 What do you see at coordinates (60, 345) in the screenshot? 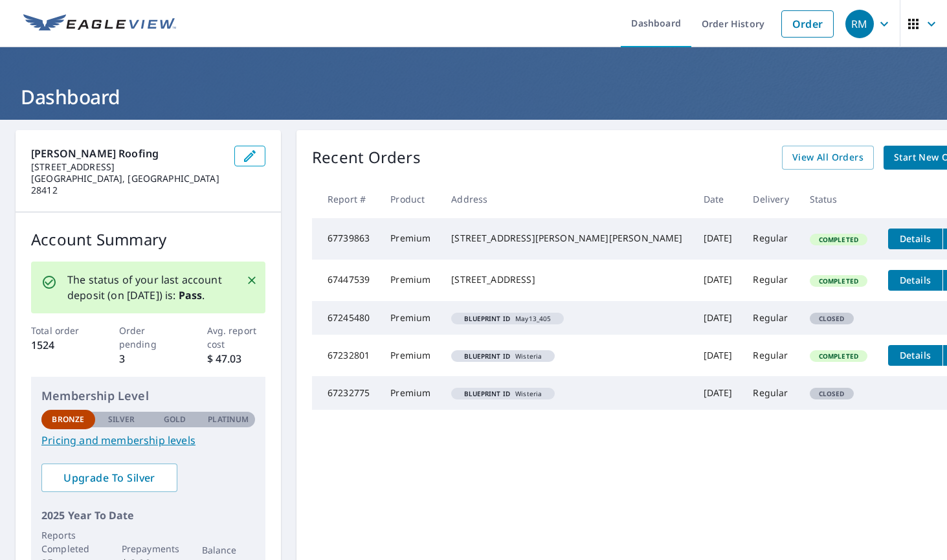
I see `p: 1524` at bounding box center [60, 345].